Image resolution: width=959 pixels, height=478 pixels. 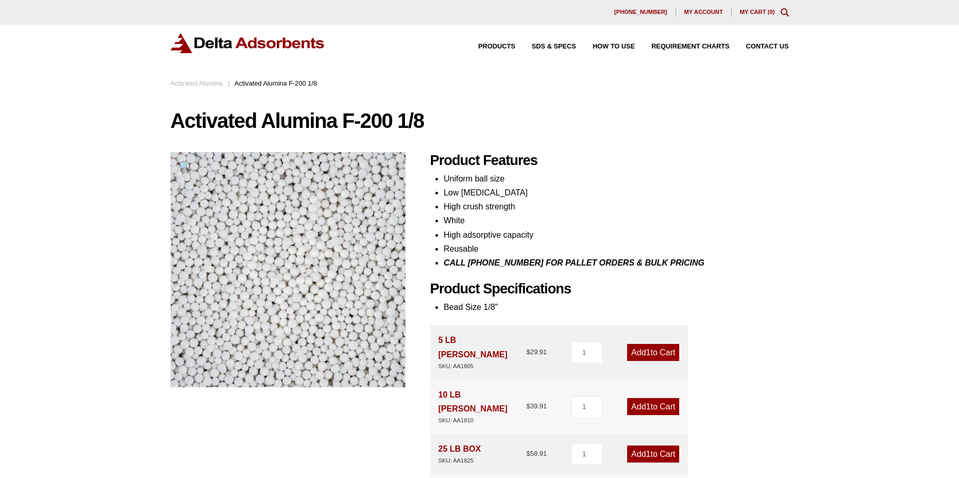 I want to click on a: My account, so click(x=704, y=12).